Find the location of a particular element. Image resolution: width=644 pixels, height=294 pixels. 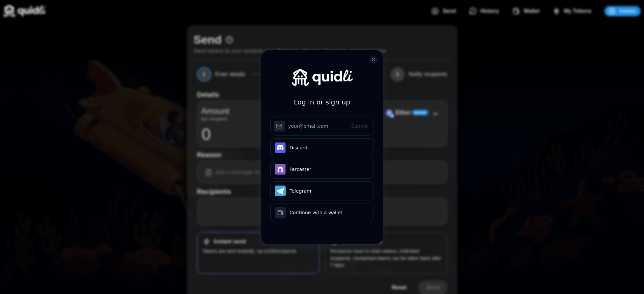

input: Submit is located at coordinates (322, 126).